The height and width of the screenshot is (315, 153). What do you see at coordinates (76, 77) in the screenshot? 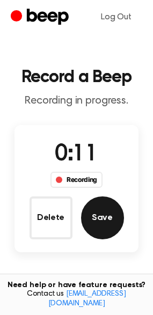
I see `h1: Record a Beep` at bounding box center [76, 77].